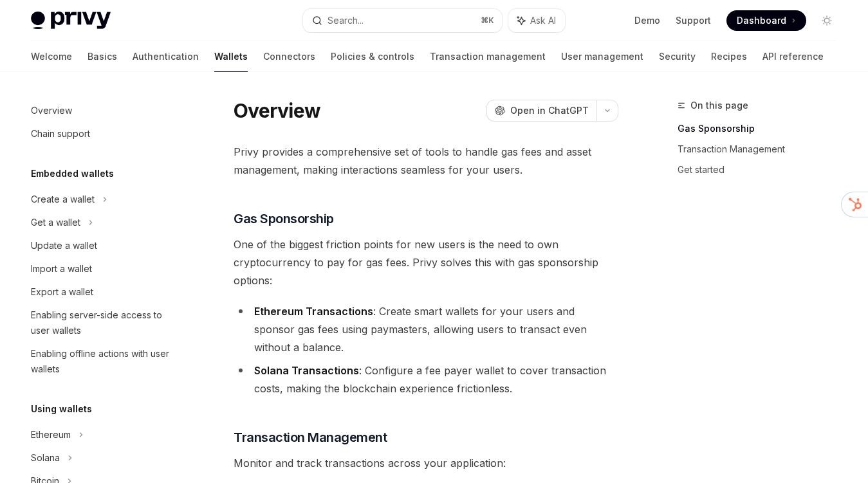 Image resolution: width=868 pixels, height=483 pixels. I want to click on div: Enabling offline actions with user wallets, so click(105, 362).